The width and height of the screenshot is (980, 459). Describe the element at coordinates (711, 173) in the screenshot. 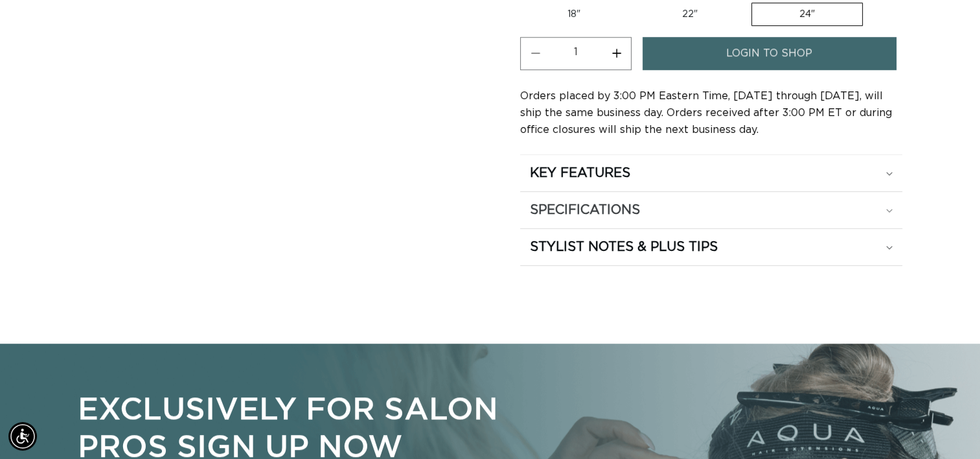

I see `summary: KEY FEATURES` at that location.